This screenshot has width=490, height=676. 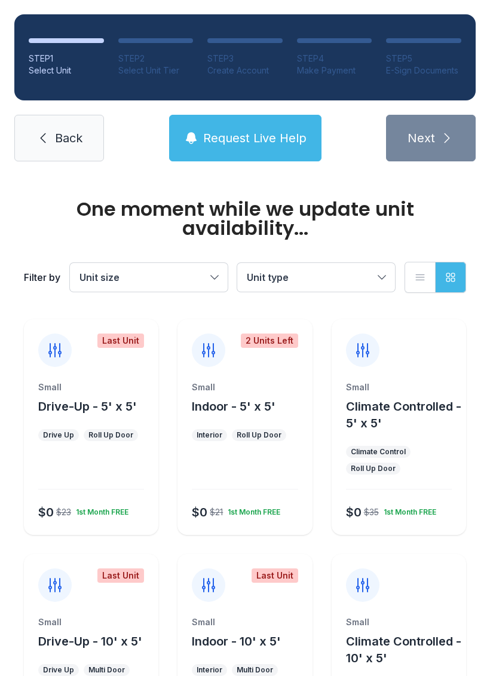 What do you see at coordinates (236, 641) in the screenshot?
I see `span: Indoor - 10' x 5'` at bounding box center [236, 641].